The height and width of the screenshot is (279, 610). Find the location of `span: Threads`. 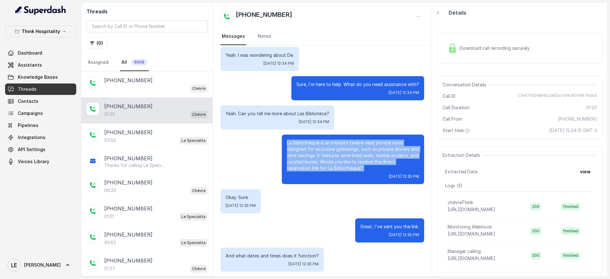

span: Threads is located at coordinates (27, 89).